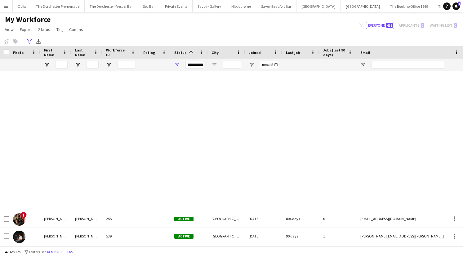 This screenshot has width=463, height=257. Describe the element at coordinates (292, 52) in the screenshot. I see `span: Last job` at that location.